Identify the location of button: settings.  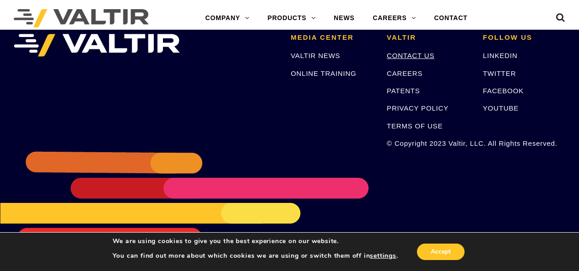
(382, 256).